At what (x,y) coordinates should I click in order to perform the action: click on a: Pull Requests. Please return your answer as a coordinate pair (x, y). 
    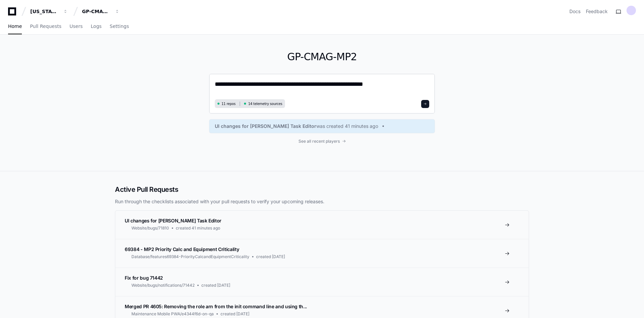
    Looking at the image, I should click on (45, 26).